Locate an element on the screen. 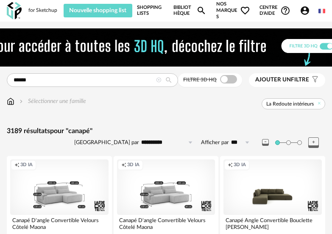 This screenshot has height=234, width=332. span: pour "canapé" is located at coordinates (71, 131).